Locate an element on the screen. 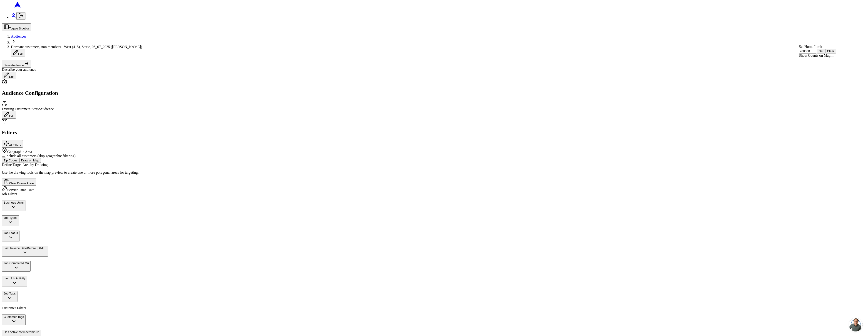  a: Audiences is located at coordinates (19, 36).